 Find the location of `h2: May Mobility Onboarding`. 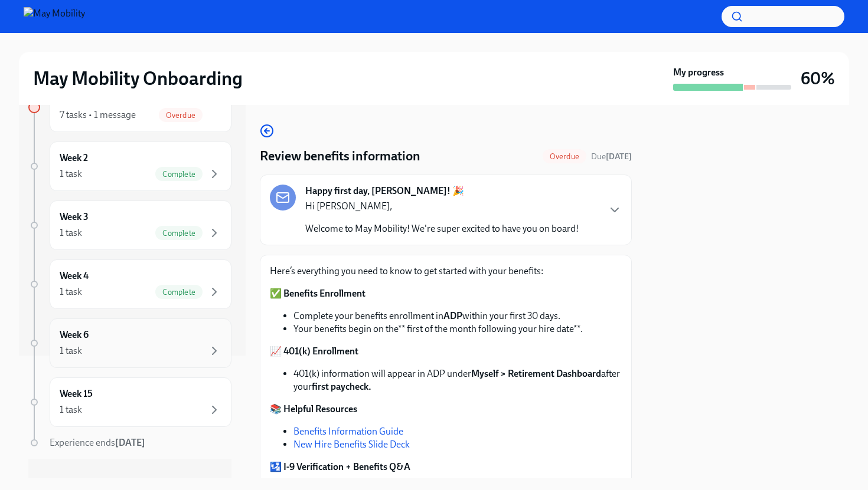

h2: May Mobility Onboarding is located at coordinates (138, 78).